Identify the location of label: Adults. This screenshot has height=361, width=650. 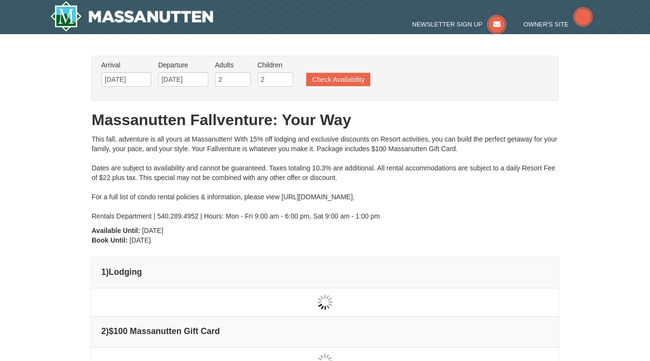
(233, 65).